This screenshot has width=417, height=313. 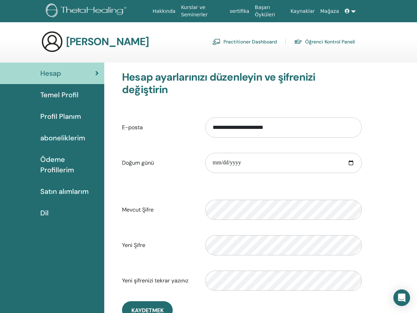 What do you see at coordinates (158, 210) in the screenshot?
I see `label: Mevcut Şifre` at bounding box center [158, 210].